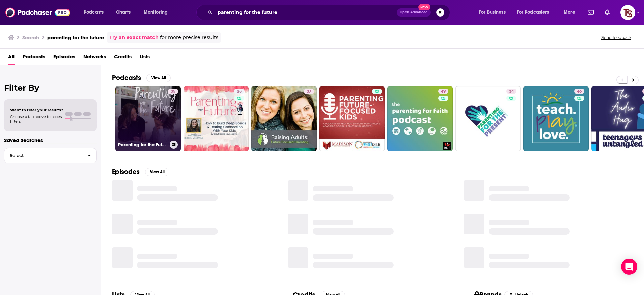 Image resolution: width=644 pixels, height=295 pixels. What do you see at coordinates (94, 58) in the screenshot?
I see `a: Networks` at bounding box center [94, 58].